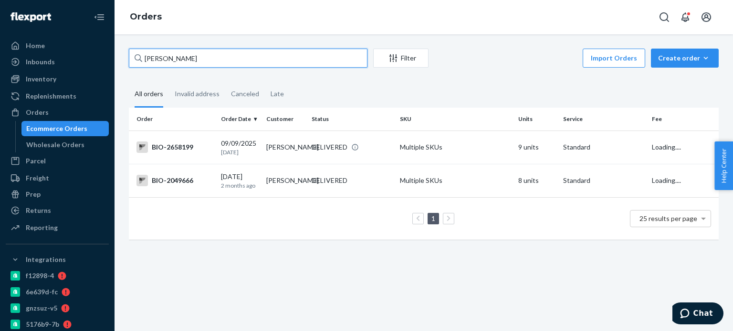 Image resolution: width=733 pixels, height=331 pixels. What do you see at coordinates (401, 58) in the screenshot?
I see `div: Filter` at bounding box center [401, 58].